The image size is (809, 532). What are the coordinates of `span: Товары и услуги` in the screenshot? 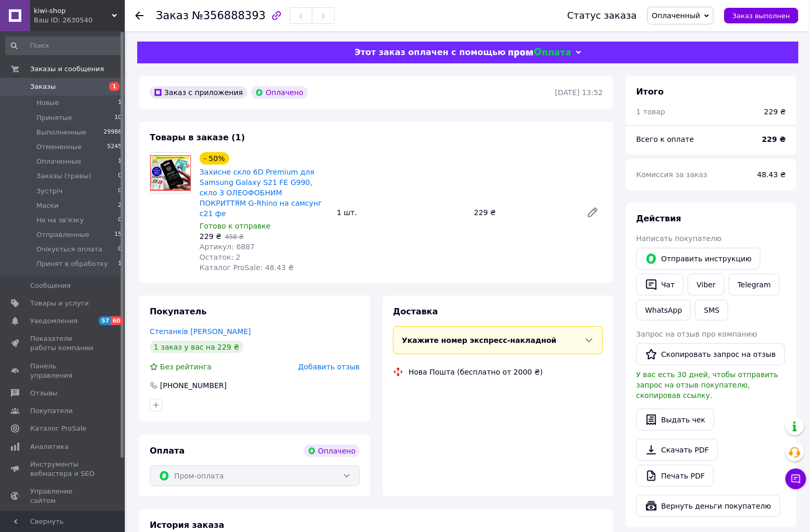 It's located at (59, 303).